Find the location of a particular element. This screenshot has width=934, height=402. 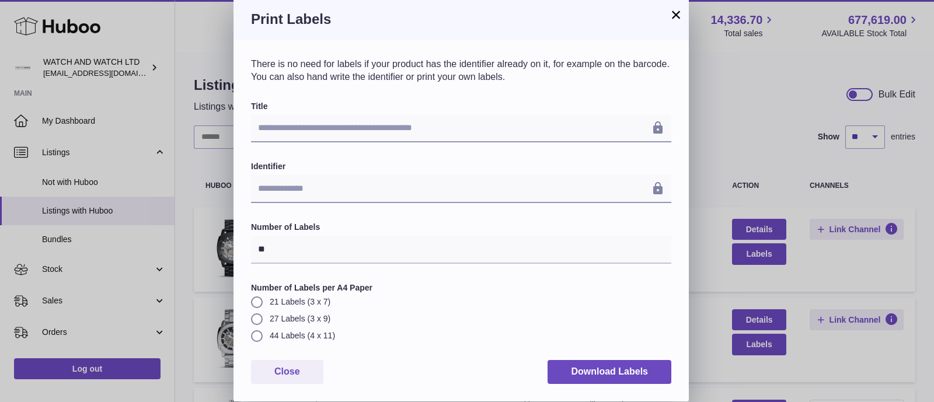

label: Identifier is located at coordinates (461, 166).